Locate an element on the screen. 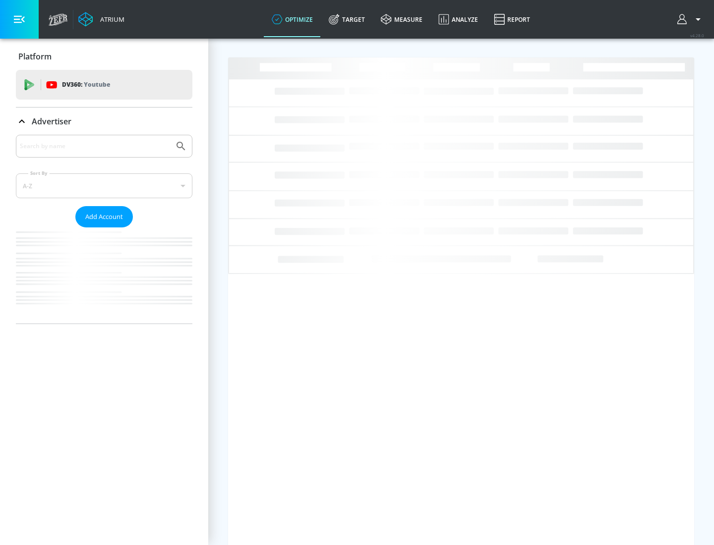 The height and width of the screenshot is (545, 714). a: Analyze is located at coordinates (458, 19).